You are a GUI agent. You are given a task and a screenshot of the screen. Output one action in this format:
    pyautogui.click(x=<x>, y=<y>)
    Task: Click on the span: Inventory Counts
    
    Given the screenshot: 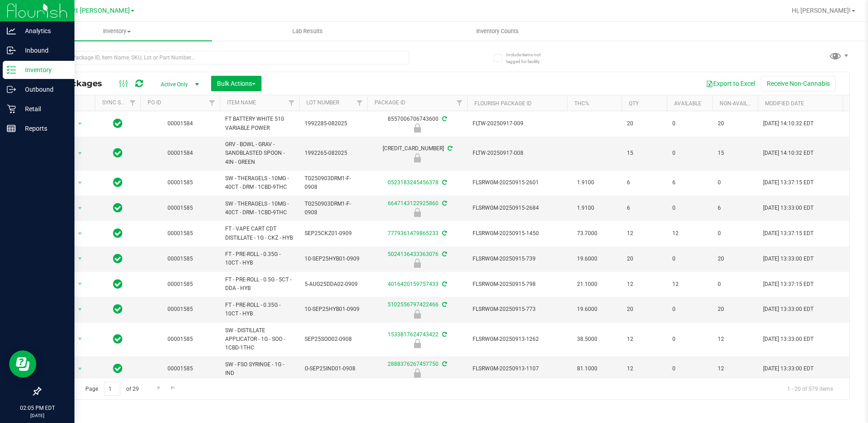 What is the action you would take?
    pyautogui.click(x=498, y=31)
    